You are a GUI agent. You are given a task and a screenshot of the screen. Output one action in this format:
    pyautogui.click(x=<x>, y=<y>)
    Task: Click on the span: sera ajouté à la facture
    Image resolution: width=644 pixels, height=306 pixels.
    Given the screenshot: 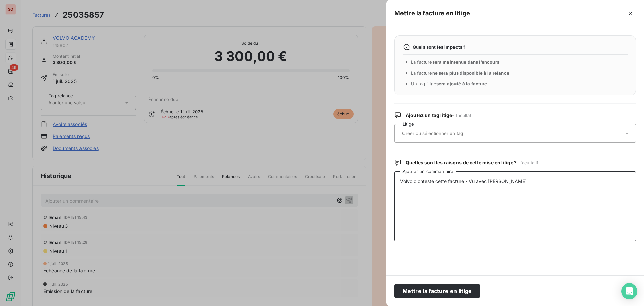 What is the action you would take?
    pyautogui.click(x=462, y=83)
    